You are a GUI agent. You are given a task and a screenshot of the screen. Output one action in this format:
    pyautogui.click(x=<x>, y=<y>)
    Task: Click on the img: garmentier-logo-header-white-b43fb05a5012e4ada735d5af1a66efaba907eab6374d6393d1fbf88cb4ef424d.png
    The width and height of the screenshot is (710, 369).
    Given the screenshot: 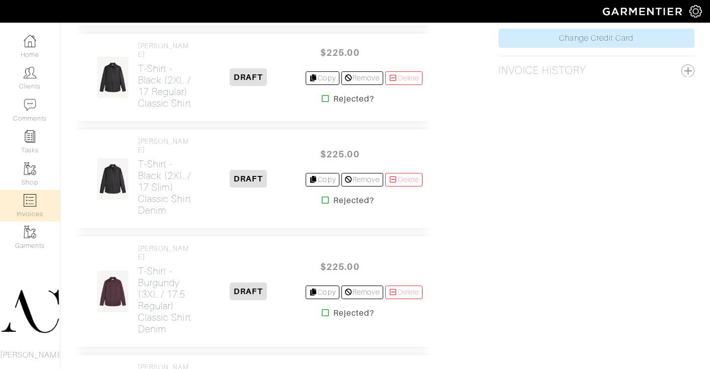 What is the action you would take?
    pyautogui.click(x=643, y=11)
    